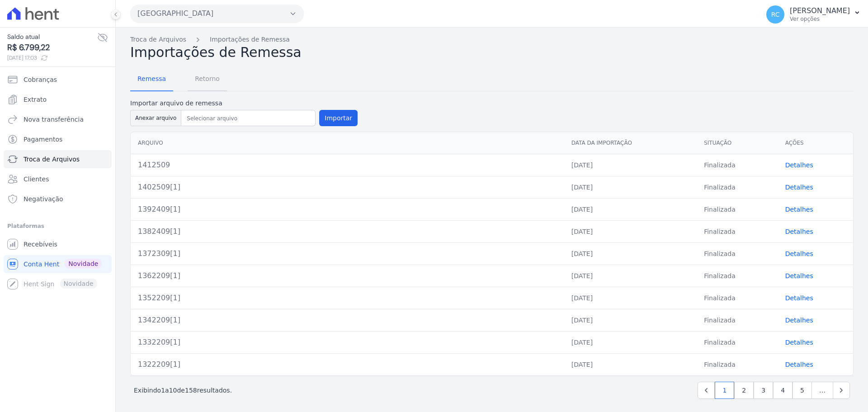 The width and height of the screenshot is (868, 412). What do you see at coordinates (763, 390) in the screenshot?
I see `a: 3` at bounding box center [763, 390].